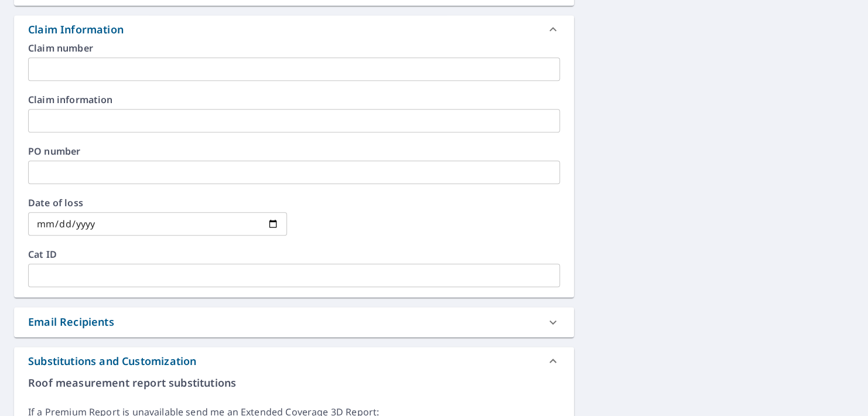  Describe the element at coordinates (294, 48) in the screenshot. I see `label: Claim number` at that location.